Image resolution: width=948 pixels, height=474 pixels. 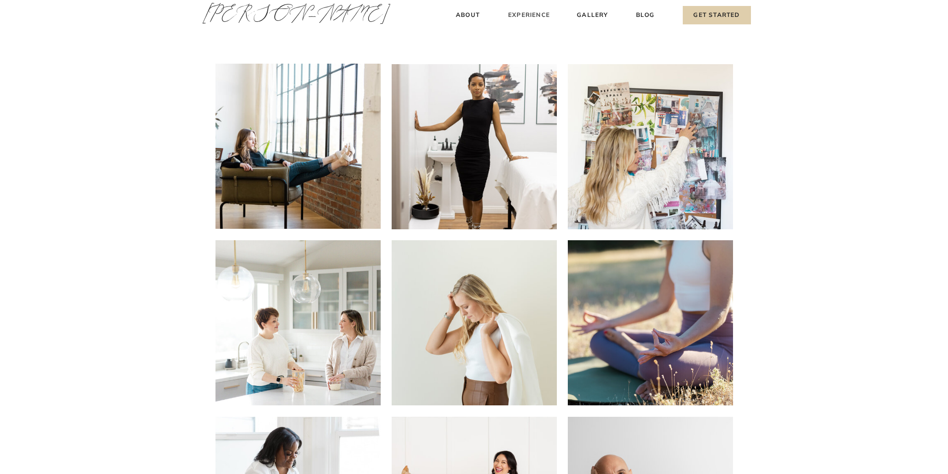 What do you see at coordinates (593, 15) in the screenshot?
I see `h3: Gallery` at bounding box center [593, 15].